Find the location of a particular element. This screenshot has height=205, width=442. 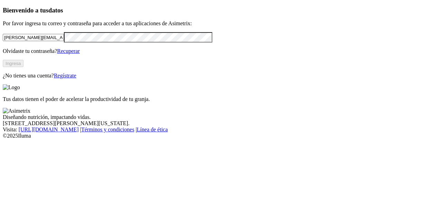

button: Ingresa is located at coordinates (13, 63).